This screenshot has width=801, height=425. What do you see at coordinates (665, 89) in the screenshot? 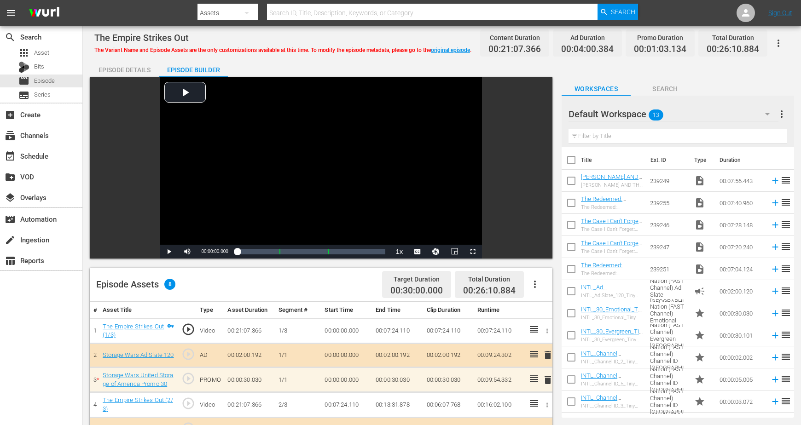
I see `span: Search` at bounding box center [665, 89].